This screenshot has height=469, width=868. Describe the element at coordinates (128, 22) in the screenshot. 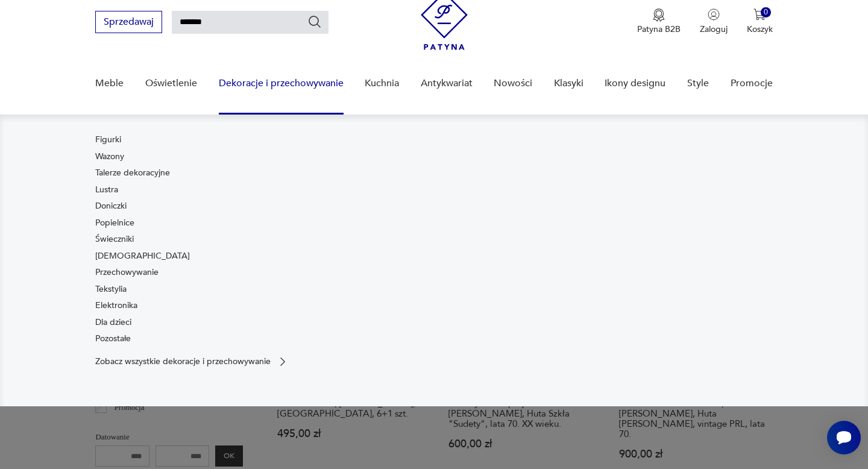

I see `button: Sprzedawaj` at that location.